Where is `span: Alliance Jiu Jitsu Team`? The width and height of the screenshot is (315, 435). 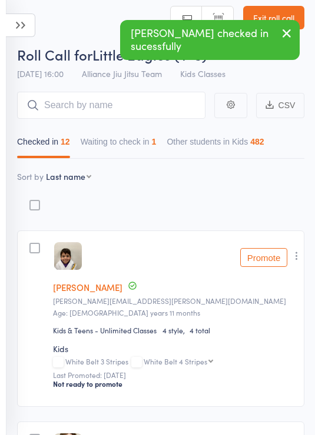
span: Alliance Jiu Jitsu Team is located at coordinates (122, 73).